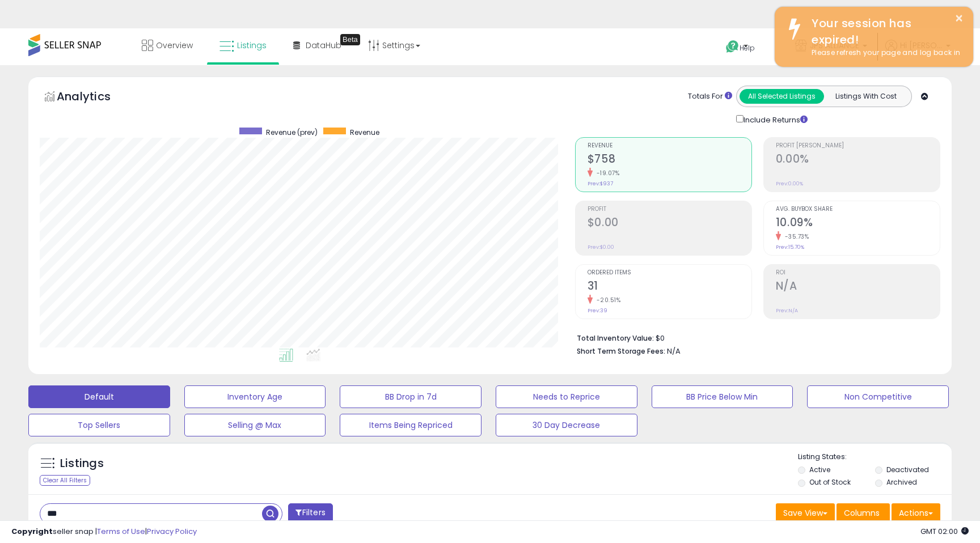 The height and width of the screenshot is (543, 980). What do you see at coordinates (669, 223) in the screenshot?
I see `h2: $0.00` at bounding box center [669, 223].